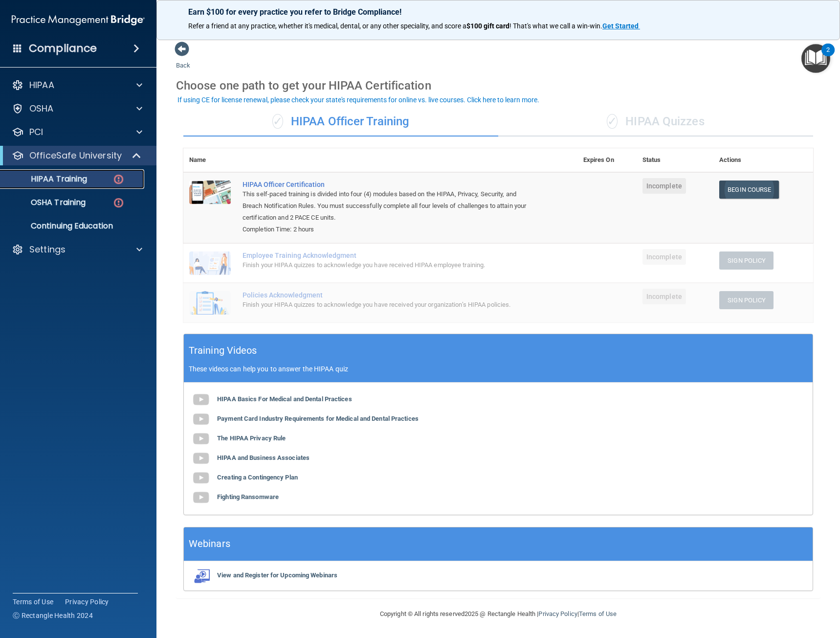  What do you see at coordinates (386, 305) in the screenshot?
I see `div: Finish your HIPAA quizzes to acknowledge you have received your organization’s HIPAA policies.` at bounding box center [386, 305].